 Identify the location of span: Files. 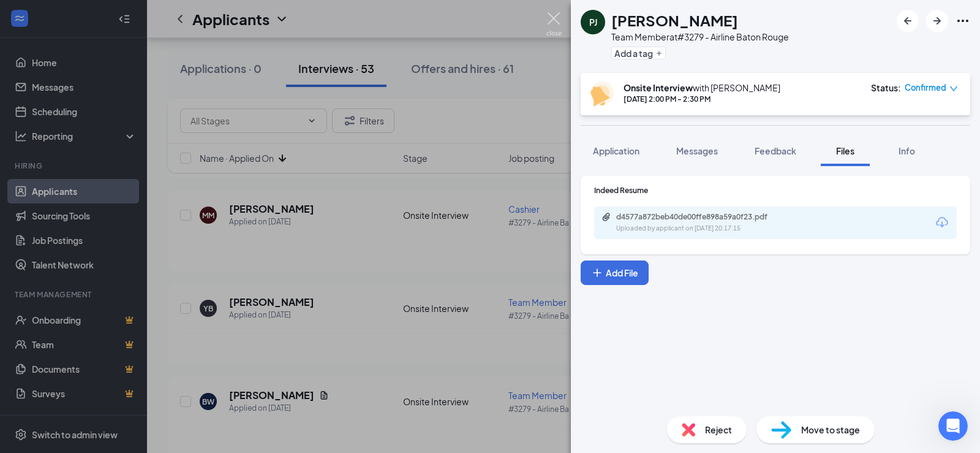
(845, 151).